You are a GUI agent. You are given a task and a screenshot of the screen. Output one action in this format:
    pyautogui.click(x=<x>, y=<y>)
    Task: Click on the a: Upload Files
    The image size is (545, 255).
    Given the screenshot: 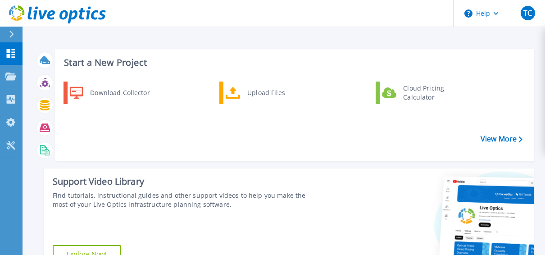 What is the action you would take?
    pyautogui.click(x=265, y=93)
    